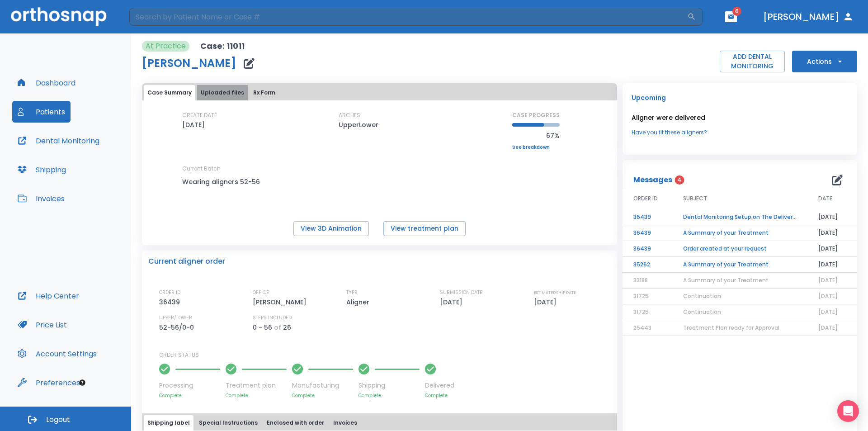  I want to click on div: Tooltip anchor, so click(83, 383).